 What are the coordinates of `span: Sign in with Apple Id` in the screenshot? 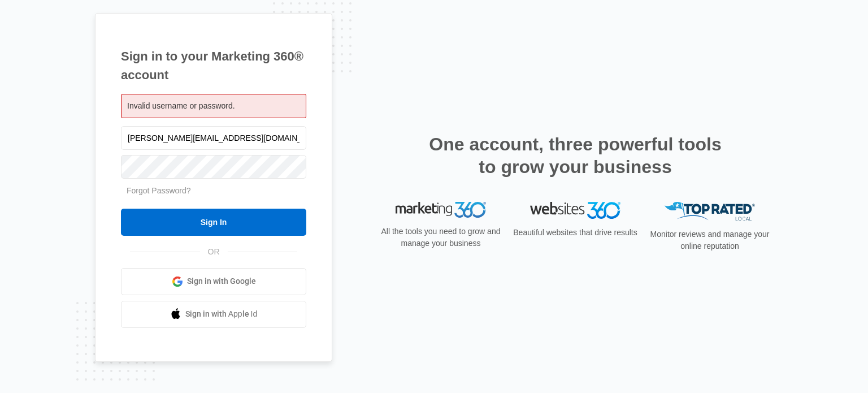 It's located at (222, 314).